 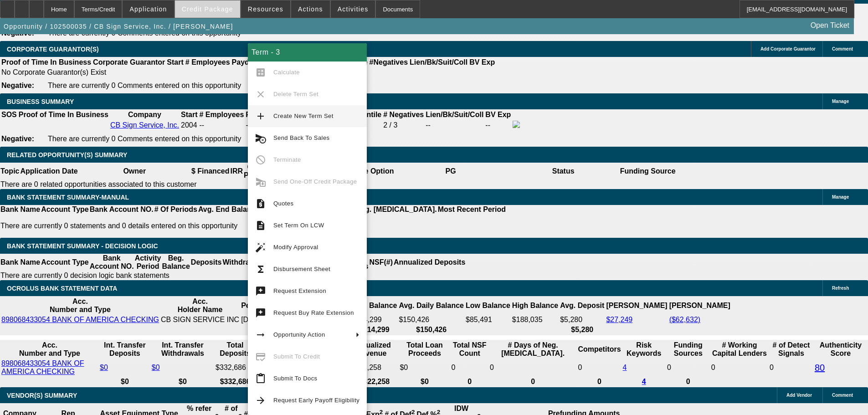 I want to click on th: Funding Sources, so click(x=688, y=349).